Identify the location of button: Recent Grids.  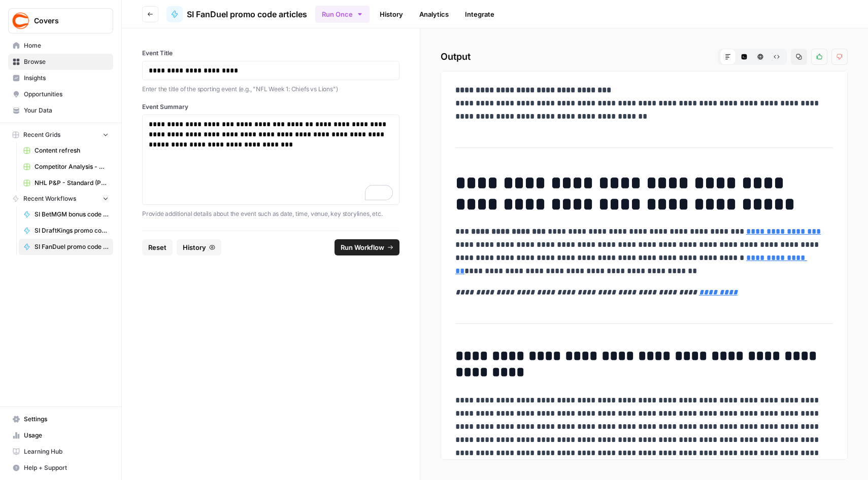
(61, 135).